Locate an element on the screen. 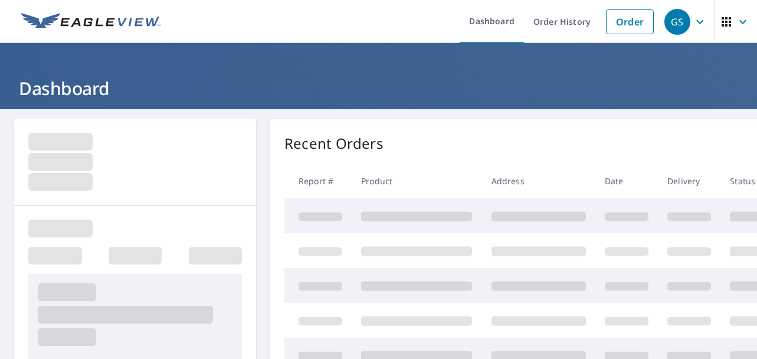 Image resolution: width=757 pixels, height=359 pixels. a: Order is located at coordinates (630, 22).